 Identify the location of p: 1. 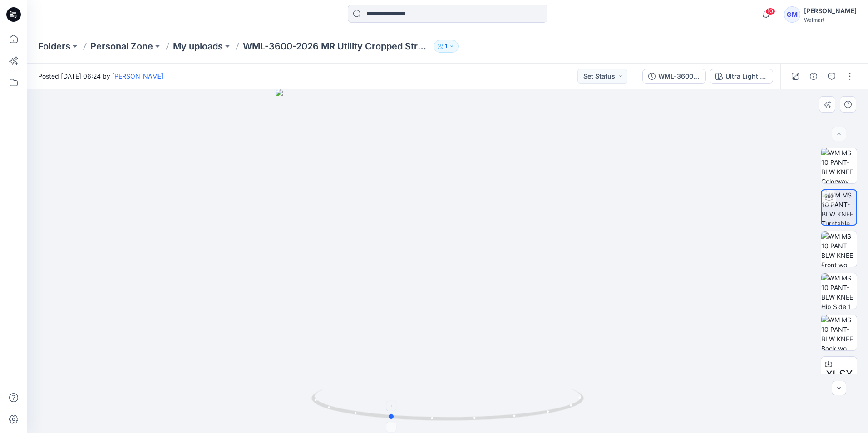
(446, 46).